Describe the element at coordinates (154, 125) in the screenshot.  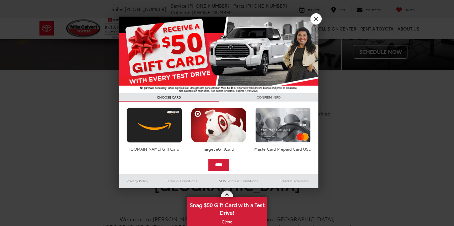
I see `img: amazoncard.png` at that location.